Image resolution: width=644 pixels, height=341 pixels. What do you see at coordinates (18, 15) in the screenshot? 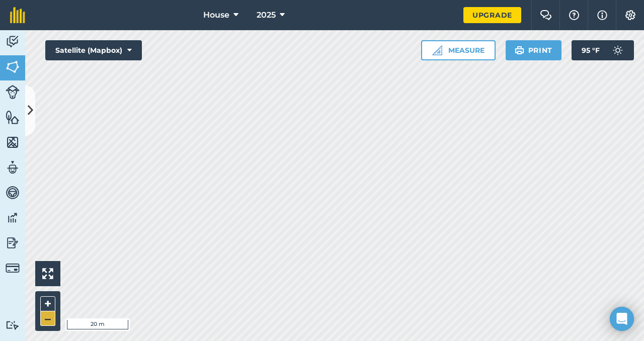
I see `img: fieldmargin Logo` at bounding box center [18, 15].